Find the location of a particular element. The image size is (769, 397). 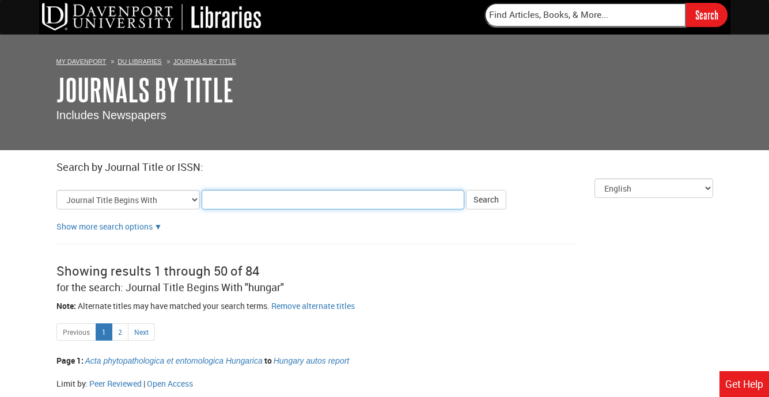

span: Page 1: is located at coordinates (70, 361).